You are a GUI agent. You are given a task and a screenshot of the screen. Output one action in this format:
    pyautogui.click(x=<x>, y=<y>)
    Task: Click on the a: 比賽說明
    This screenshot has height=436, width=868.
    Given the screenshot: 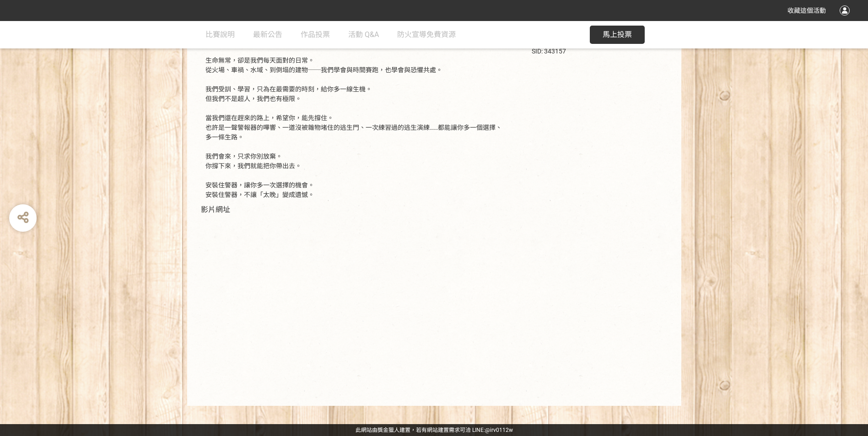 What is the action you would take?
    pyautogui.click(x=220, y=35)
    